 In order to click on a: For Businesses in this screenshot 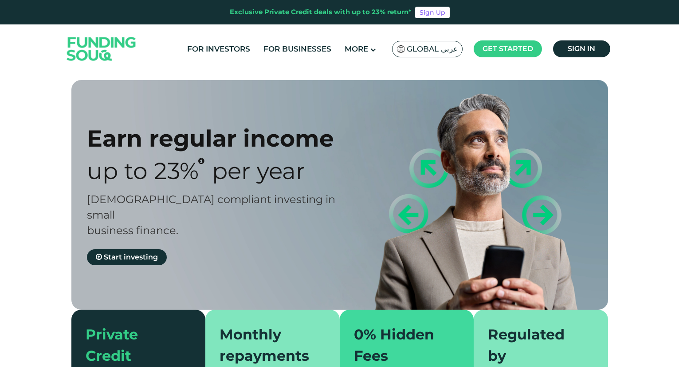, I will do `click(297, 49)`.